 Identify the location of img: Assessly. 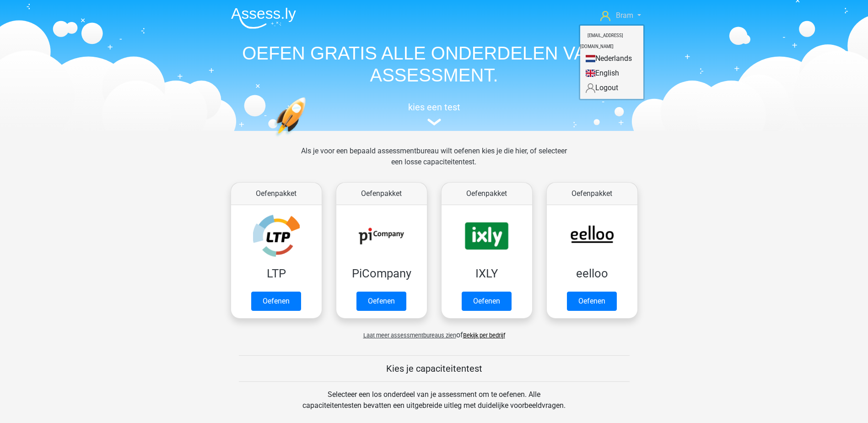
(264, 18).